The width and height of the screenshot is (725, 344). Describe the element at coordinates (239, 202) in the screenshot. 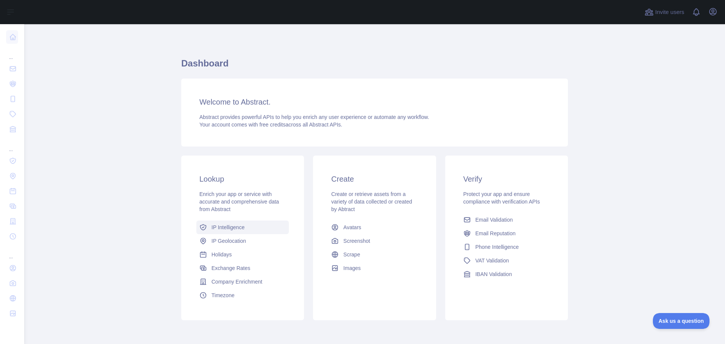

I see `span: Enrich your app or service with accurate and comprehensive data from Abstract` at that location.